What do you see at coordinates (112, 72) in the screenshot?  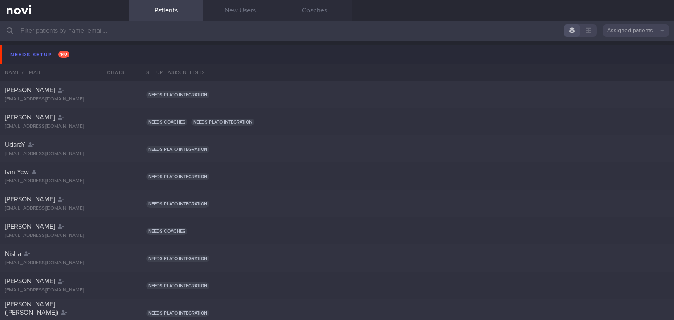 I see `div: Chats` at bounding box center [112, 72].